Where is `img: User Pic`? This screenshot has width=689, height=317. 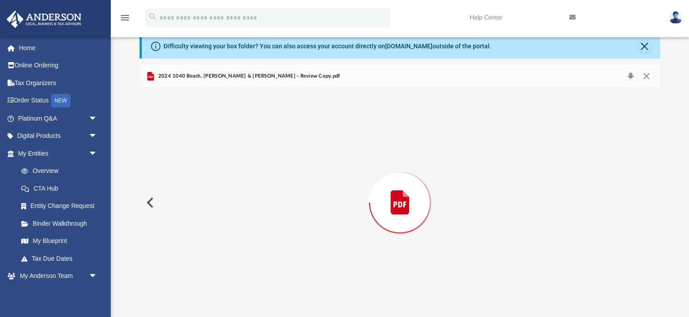 img: User Pic is located at coordinates (675, 17).